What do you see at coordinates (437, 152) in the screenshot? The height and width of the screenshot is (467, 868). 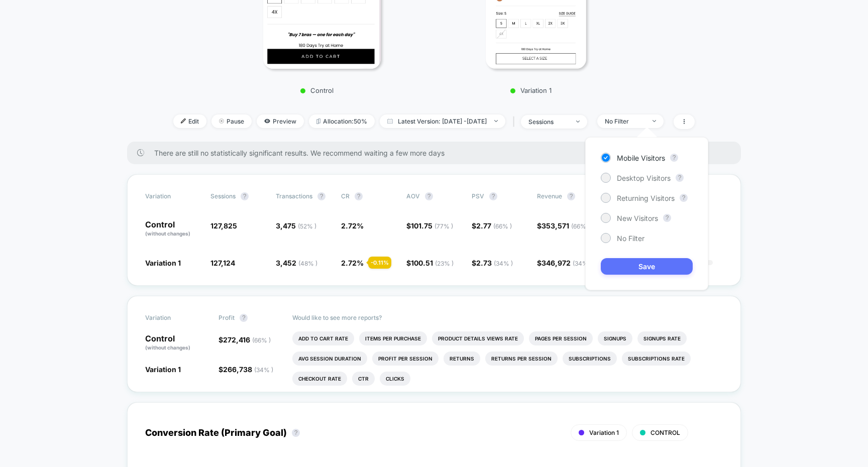 I see `span: There are still no statistically significant results. We recommend waiting a few more days` at bounding box center [437, 152].